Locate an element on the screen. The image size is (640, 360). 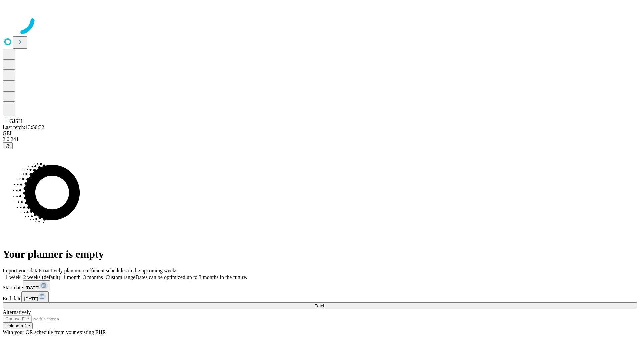
button: Fetch is located at coordinates (320, 305).